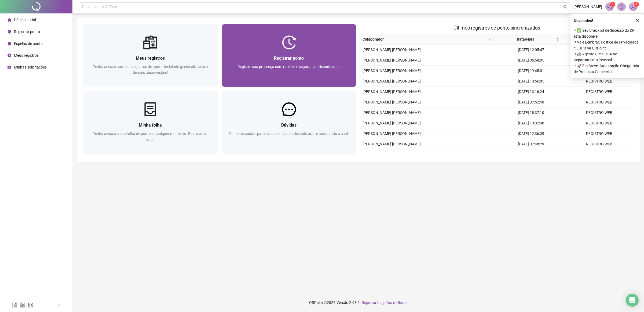  I want to click on span: Dúvidas, so click(289, 125).